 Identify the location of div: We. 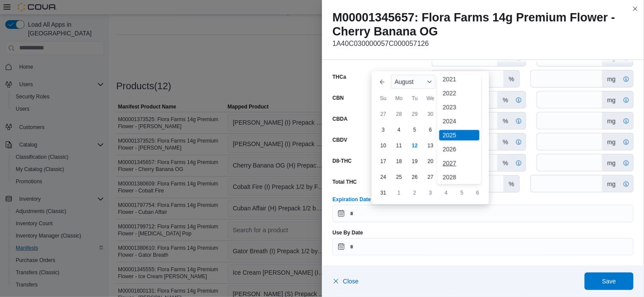
(430, 98).